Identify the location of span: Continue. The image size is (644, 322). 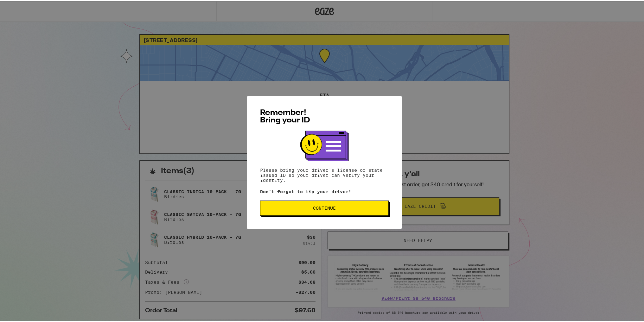
(324, 207).